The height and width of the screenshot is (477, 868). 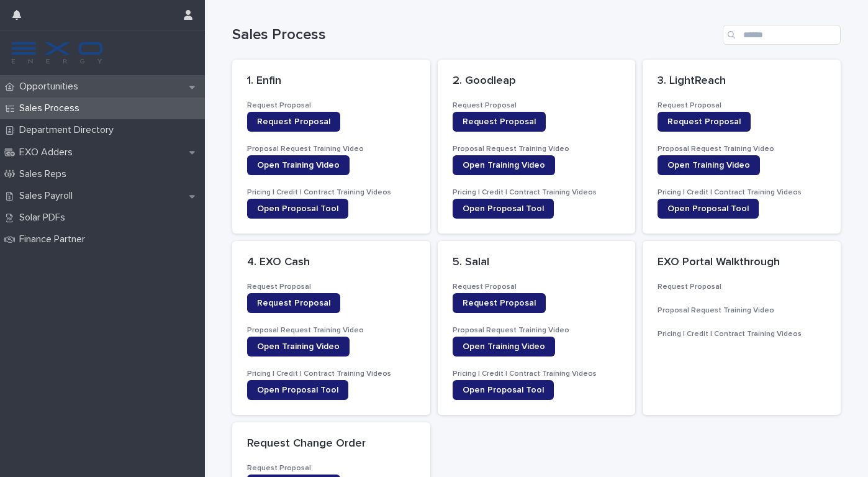 I want to click on a: 5. SalalRequest ProposalRequest ProposalProposal Request Training VideoOpen Training VideoPricing..., so click(x=536, y=328).